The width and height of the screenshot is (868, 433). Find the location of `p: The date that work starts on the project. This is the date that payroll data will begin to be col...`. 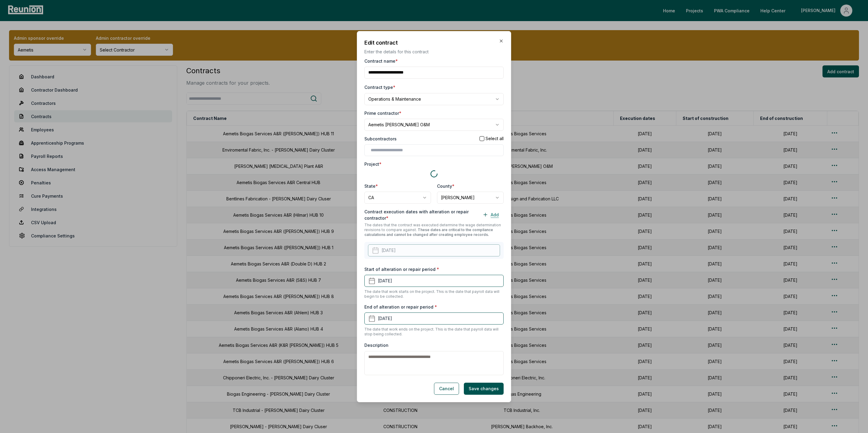

p: The date that work starts on the project. This is the date that payroll data will begin to be col... is located at coordinates (434, 294).